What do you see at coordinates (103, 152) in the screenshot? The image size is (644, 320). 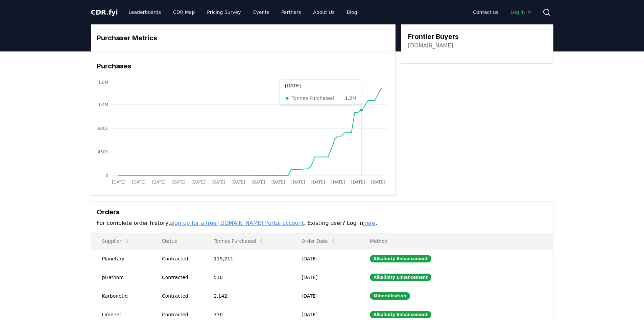 I see `tspan: 450K` at bounding box center [103, 152].